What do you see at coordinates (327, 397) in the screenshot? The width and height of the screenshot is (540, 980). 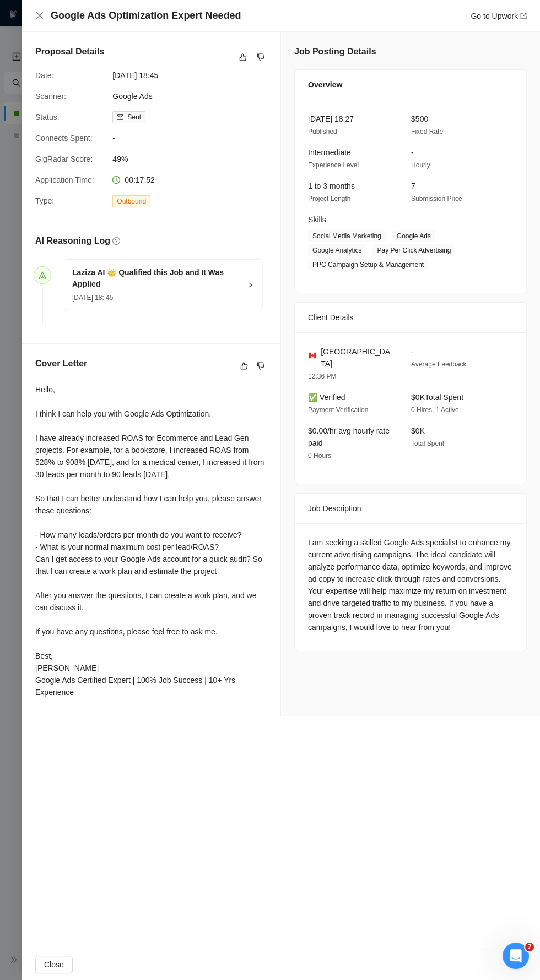 I see `span: ✅ Verified` at bounding box center [327, 397].